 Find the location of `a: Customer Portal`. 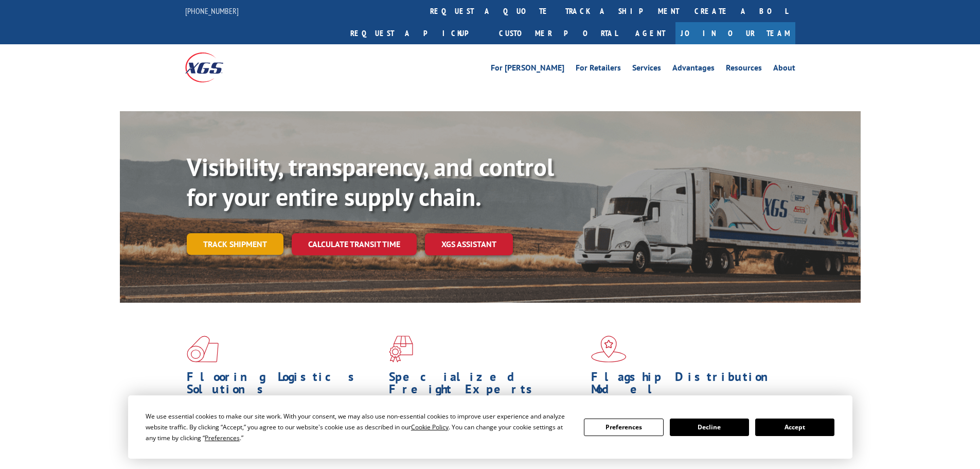

a: Customer Portal is located at coordinates (558, 33).